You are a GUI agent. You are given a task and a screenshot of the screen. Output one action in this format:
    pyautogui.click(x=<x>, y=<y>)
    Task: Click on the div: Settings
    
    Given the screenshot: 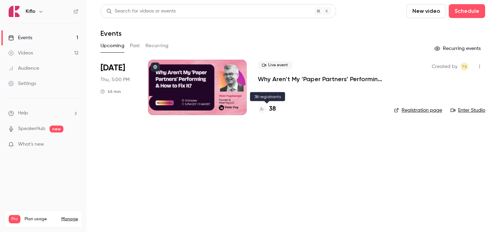 What is the action you would take?
    pyautogui.click(x=22, y=84)
    